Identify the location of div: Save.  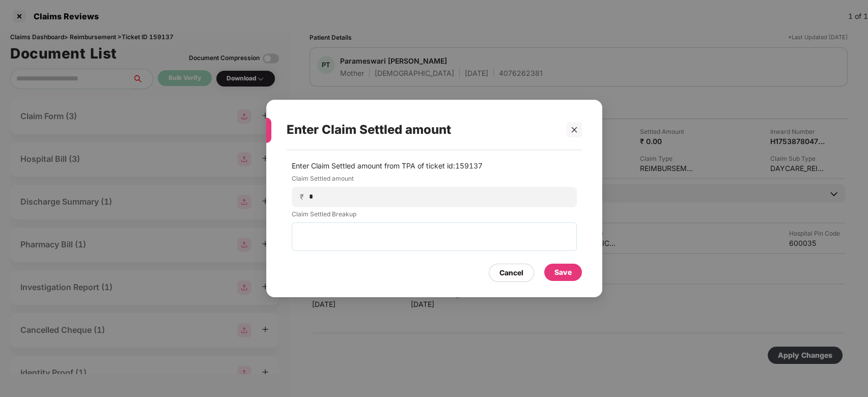
(563, 272).